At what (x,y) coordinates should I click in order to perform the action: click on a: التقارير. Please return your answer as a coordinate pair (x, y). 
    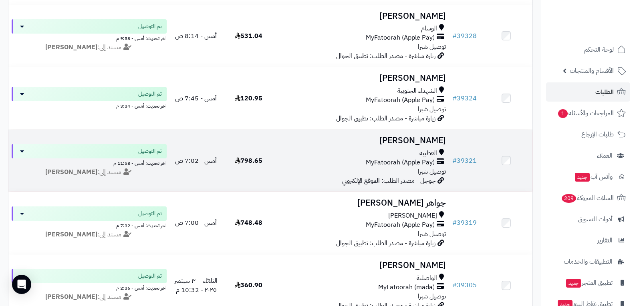
    Looking at the image, I should click on (588, 241).